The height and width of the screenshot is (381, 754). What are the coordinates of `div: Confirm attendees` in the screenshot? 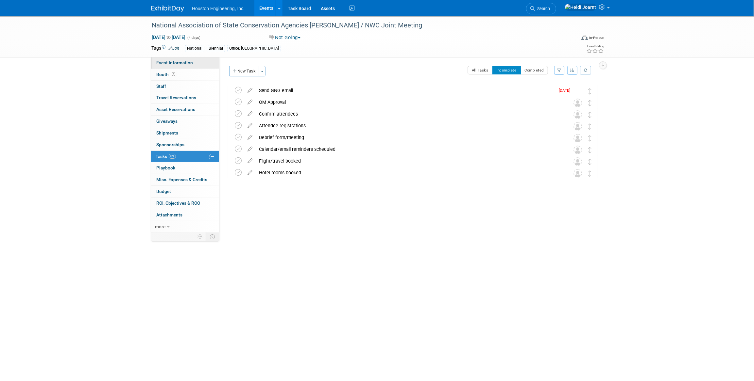 It's located at (408, 114).